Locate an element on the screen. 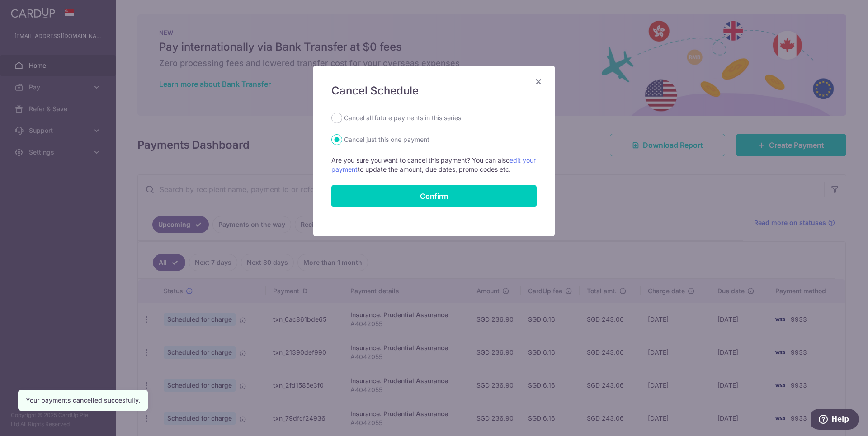 The height and width of the screenshot is (436, 868). div: Your payments cancelled succesfully. is located at coordinates (83, 400).